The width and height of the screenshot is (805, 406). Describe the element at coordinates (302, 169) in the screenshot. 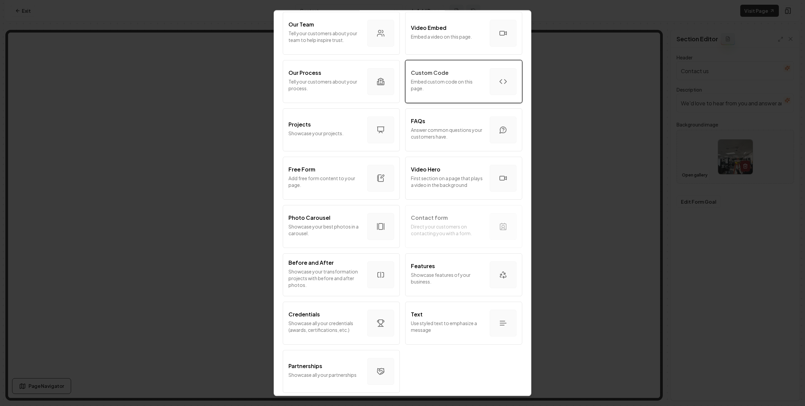

I see `p: Free Form` at that location.